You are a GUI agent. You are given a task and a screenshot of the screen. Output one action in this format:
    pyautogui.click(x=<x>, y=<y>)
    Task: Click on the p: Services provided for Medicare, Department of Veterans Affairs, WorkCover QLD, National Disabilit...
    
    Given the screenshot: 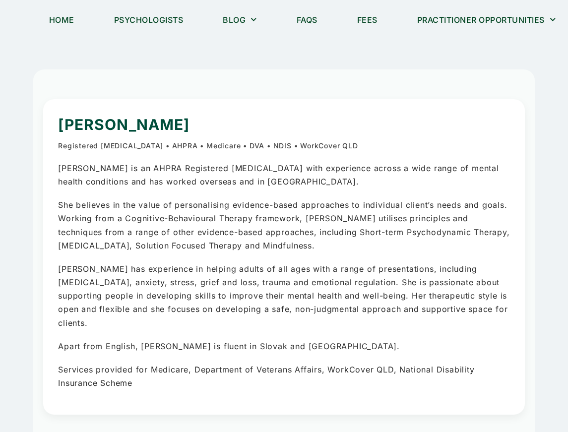 What is the action you would take?
    pyautogui.click(x=284, y=377)
    